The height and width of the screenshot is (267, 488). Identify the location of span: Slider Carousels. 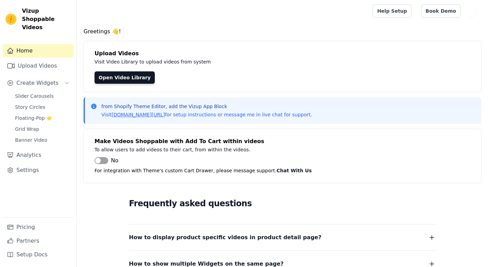
(34, 96).